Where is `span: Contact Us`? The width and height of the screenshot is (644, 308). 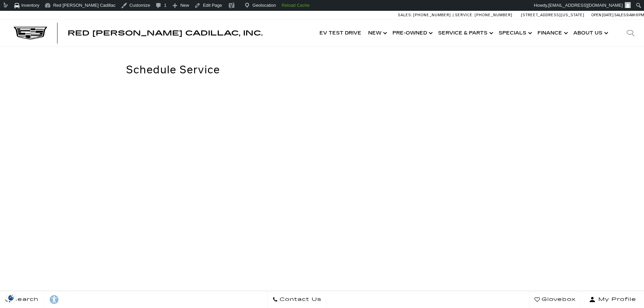
span: Contact Us is located at coordinates (299, 300).